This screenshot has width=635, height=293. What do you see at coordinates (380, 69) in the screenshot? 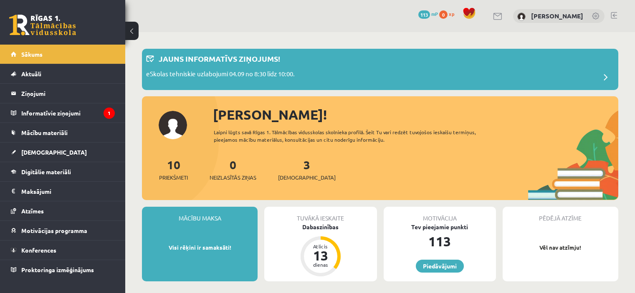
I see `a: Jauns informatīvs ziņojums! eSkolas tehniskie uzlabojumi 04.09 no 8:30 līdz 10:00.` at bounding box center [380, 69].